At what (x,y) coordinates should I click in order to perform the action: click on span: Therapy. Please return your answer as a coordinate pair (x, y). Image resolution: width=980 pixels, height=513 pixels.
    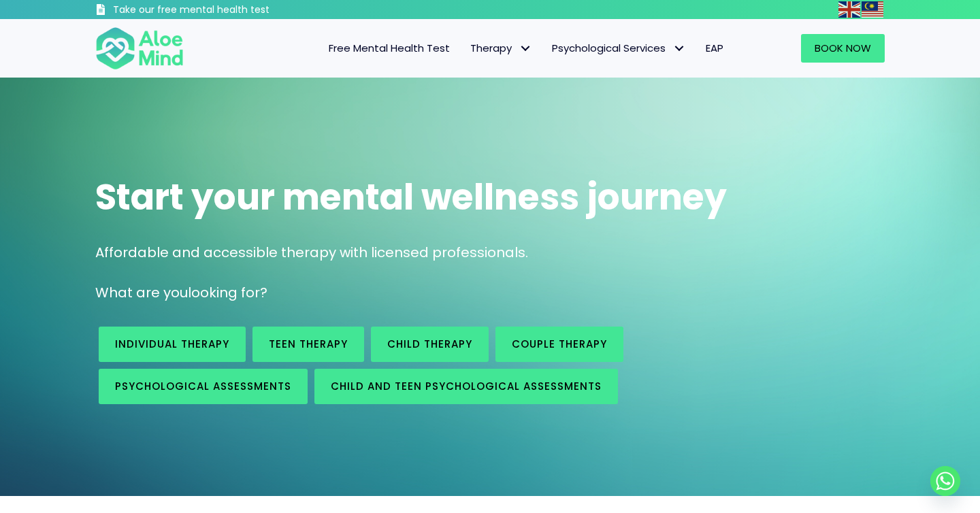
    Looking at the image, I should click on (501, 47).